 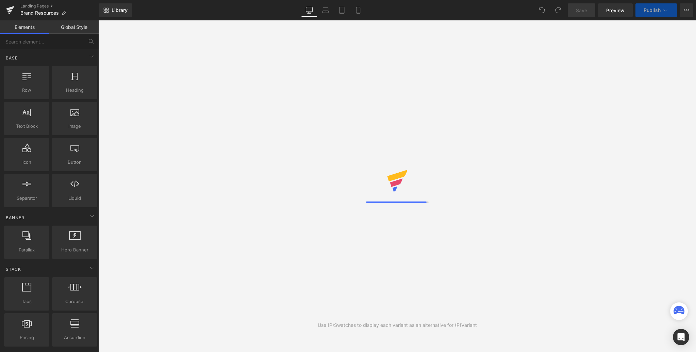 I want to click on span: Icon, so click(x=27, y=162).